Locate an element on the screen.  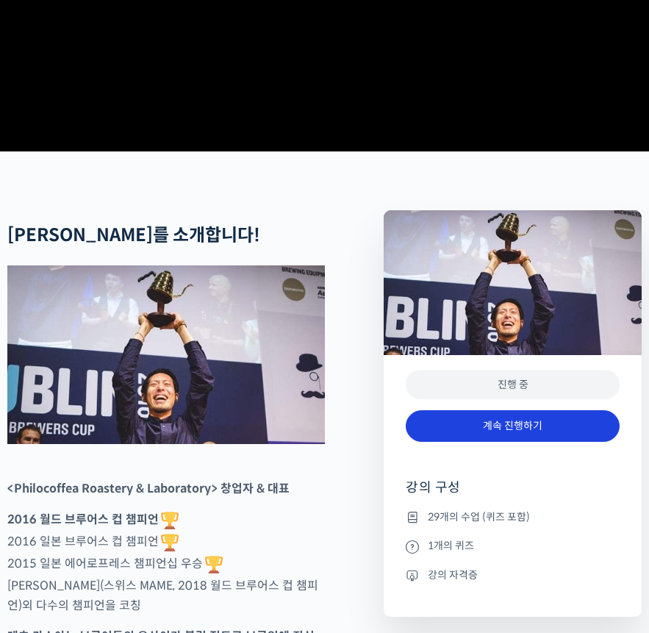
a: 대화 is located at coordinates (143, 484).